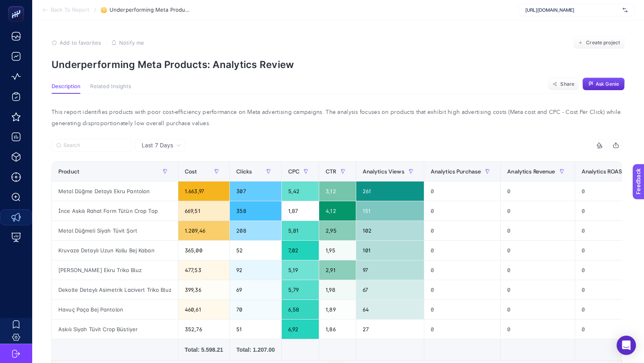 This screenshot has height=363, width=644. I want to click on span: Underperforming Meta Products: Analytics Review, so click(150, 10).